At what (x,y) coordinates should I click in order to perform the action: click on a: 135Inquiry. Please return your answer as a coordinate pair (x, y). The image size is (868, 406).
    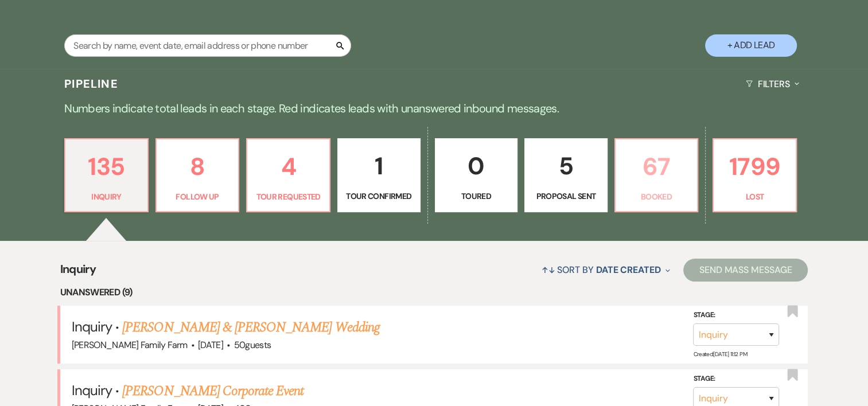
    Looking at the image, I should click on (106, 176).